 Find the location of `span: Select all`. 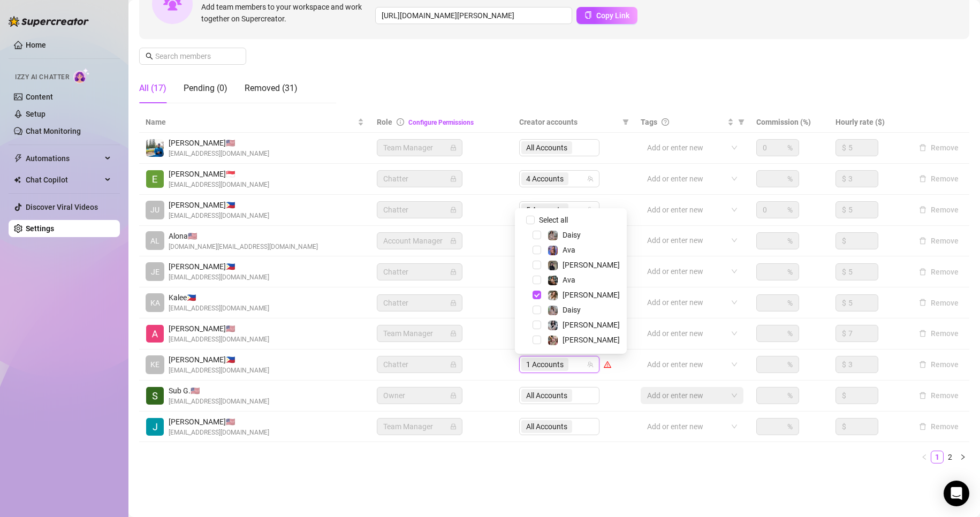

span: Select all is located at coordinates (553, 220).